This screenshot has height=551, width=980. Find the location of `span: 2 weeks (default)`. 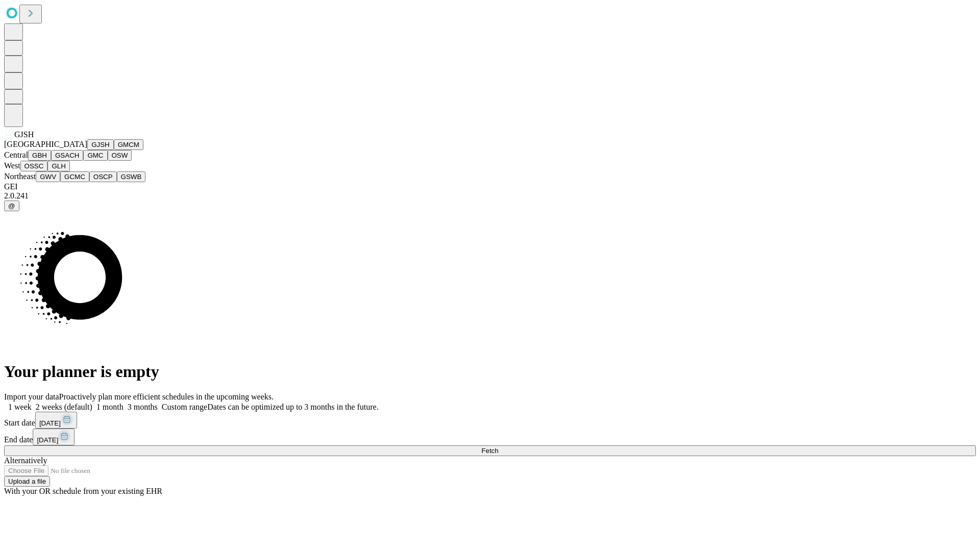

span: 2 weeks (default) is located at coordinates (63, 406).